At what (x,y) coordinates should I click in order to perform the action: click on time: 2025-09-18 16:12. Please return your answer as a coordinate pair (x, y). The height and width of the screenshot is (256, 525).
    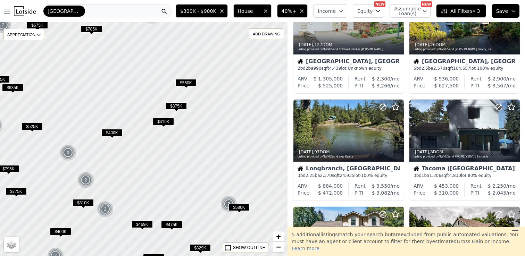
    Looking at the image, I should click on (422, 45).